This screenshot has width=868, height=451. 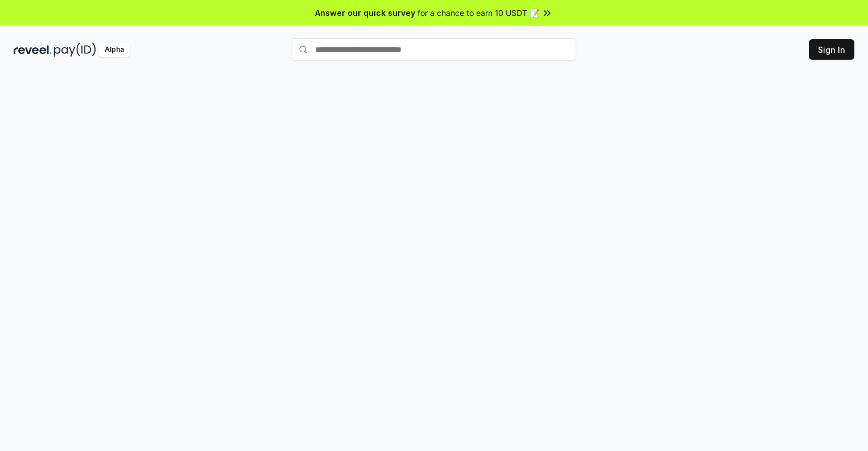 I want to click on span: Answer our quick survey, so click(x=366, y=12).